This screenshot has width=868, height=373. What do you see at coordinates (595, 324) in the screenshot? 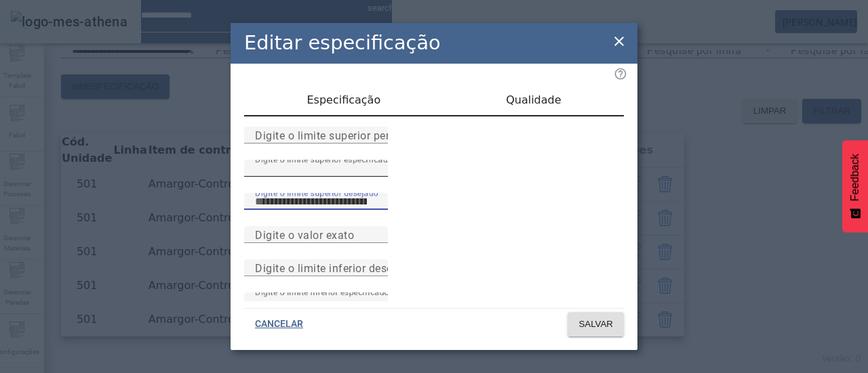
I see `span: SALVAR` at bounding box center [595, 324].